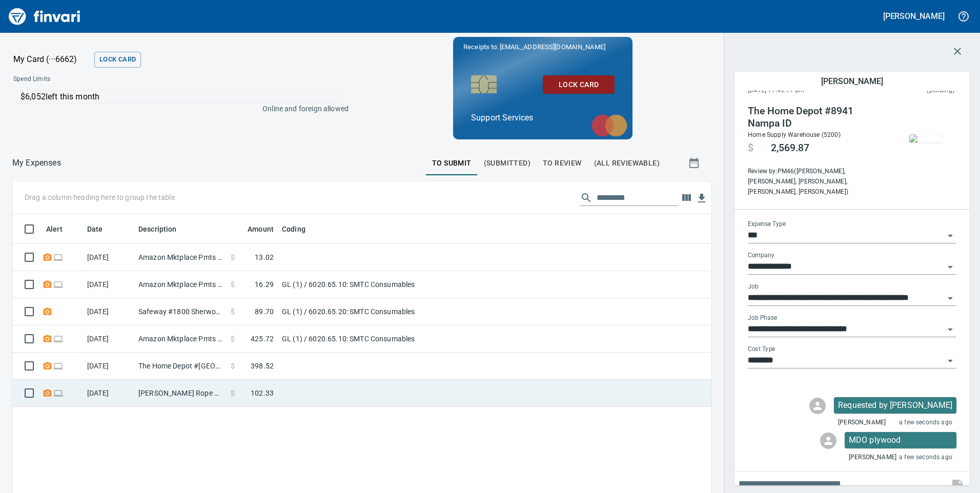  I want to click on label: Expense Type, so click(767, 224).